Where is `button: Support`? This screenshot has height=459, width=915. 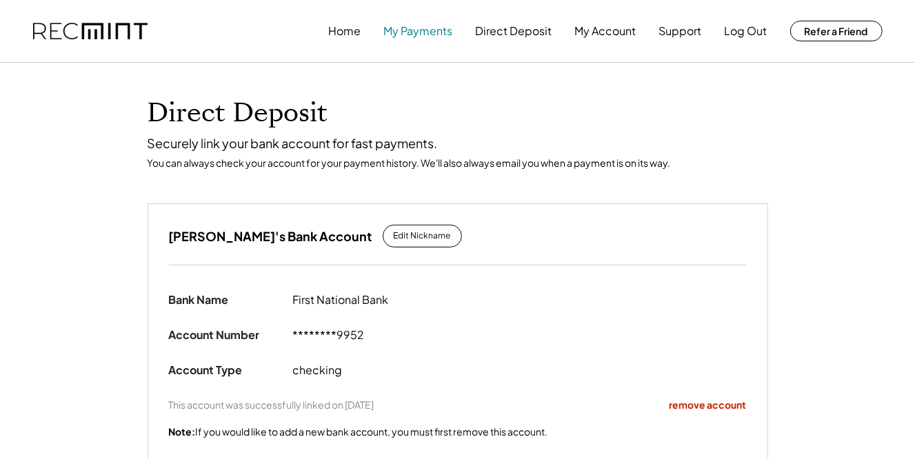 button: Support is located at coordinates (680, 31).